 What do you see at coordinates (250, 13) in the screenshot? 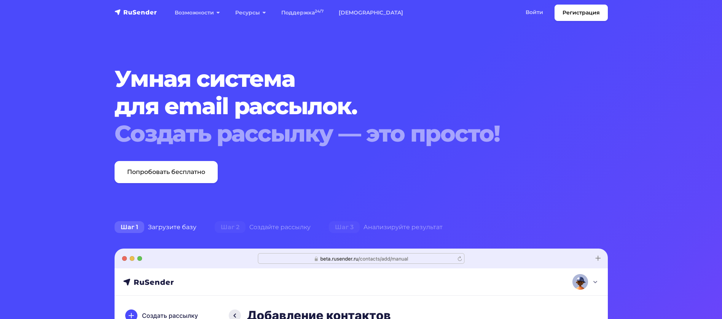
I see `a: Ресурсы` at bounding box center [250, 13].